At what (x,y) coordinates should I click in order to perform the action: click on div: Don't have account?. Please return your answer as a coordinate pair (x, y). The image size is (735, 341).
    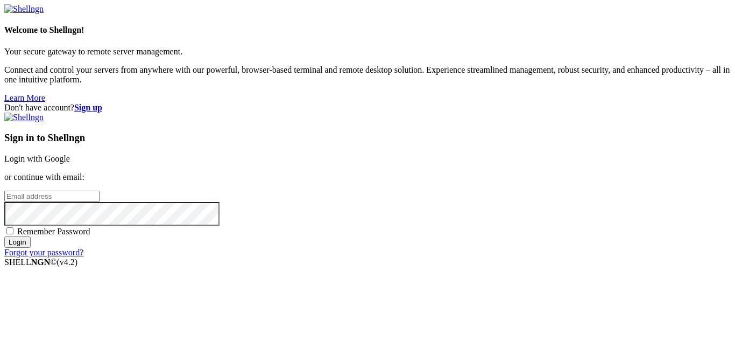
    Looking at the image, I should click on (368, 108).